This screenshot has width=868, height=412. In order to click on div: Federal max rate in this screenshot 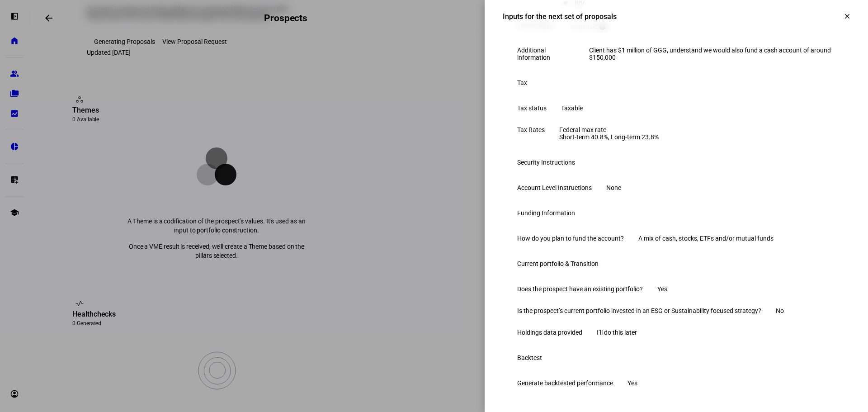, I will do `click(609, 134)`.